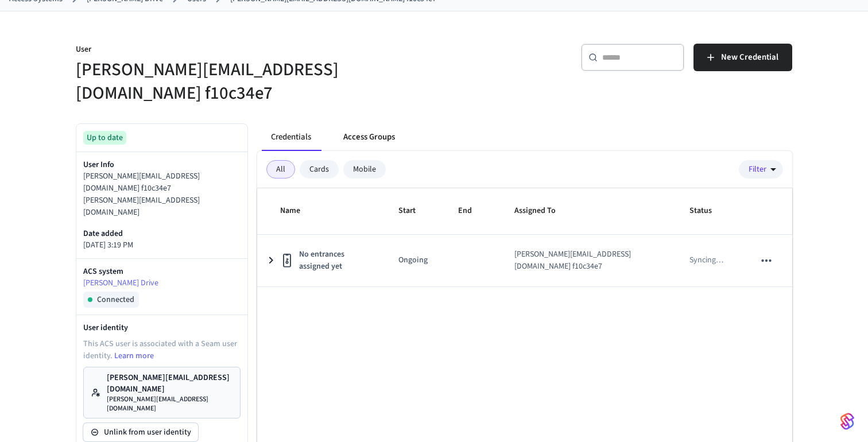  What do you see at coordinates (162, 272) in the screenshot?
I see `p: ACS system` at bounding box center [162, 272].